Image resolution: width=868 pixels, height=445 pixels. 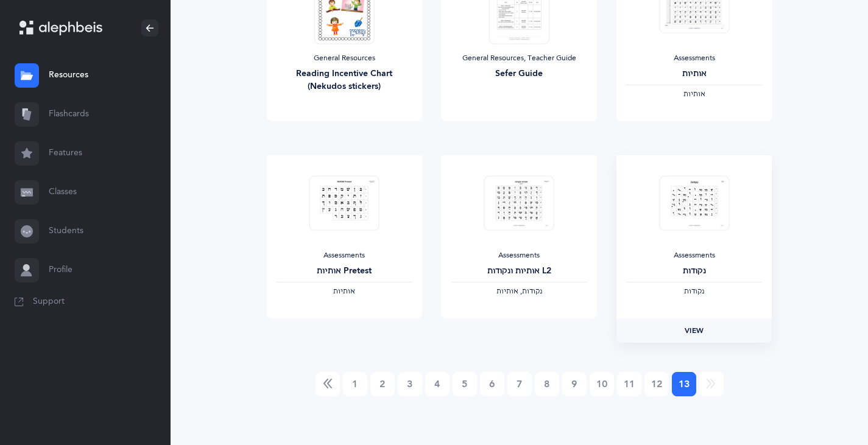 I want to click on a: 11, so click(x=629, y=384).